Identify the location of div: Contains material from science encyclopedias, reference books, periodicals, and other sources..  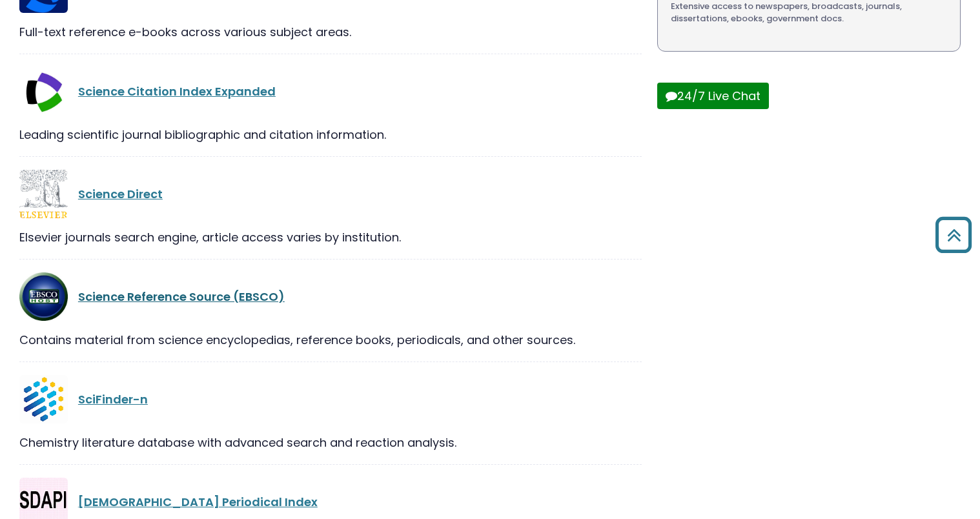
(330, 339).